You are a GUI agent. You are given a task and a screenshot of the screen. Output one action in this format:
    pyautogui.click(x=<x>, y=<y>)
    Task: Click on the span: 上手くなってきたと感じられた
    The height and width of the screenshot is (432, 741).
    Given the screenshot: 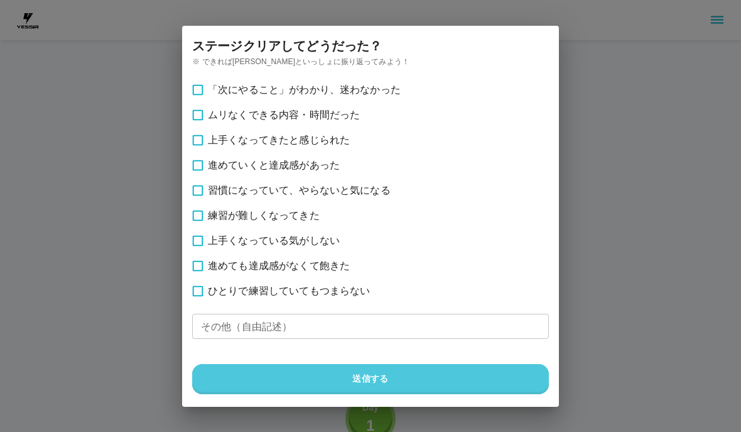 What is the action you would take?
    pyautogui.click(x=279, y=140)
    